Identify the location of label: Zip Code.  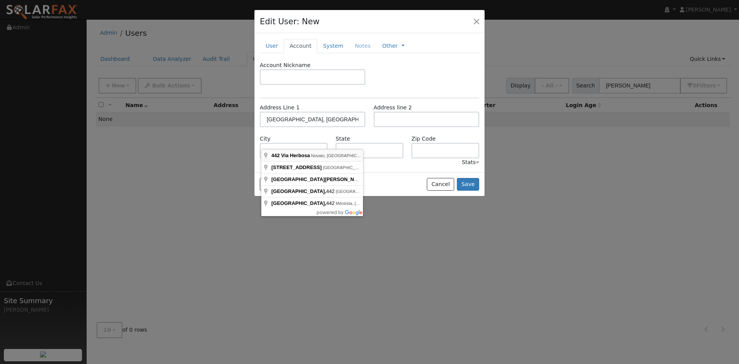
(423, 139).